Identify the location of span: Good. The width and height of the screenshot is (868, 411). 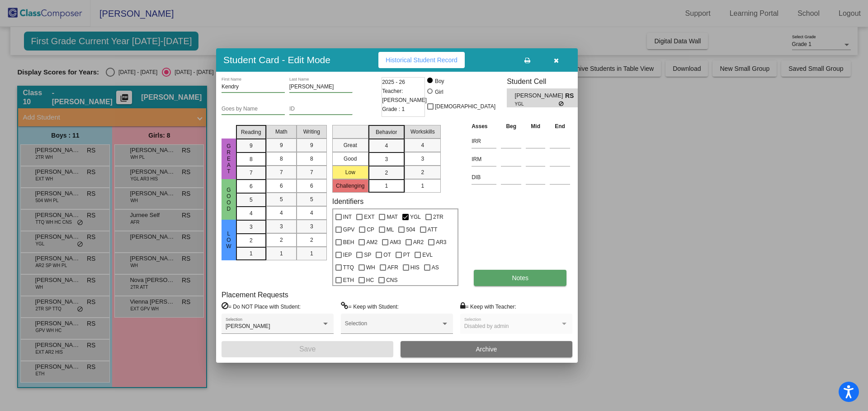
(229, 200).